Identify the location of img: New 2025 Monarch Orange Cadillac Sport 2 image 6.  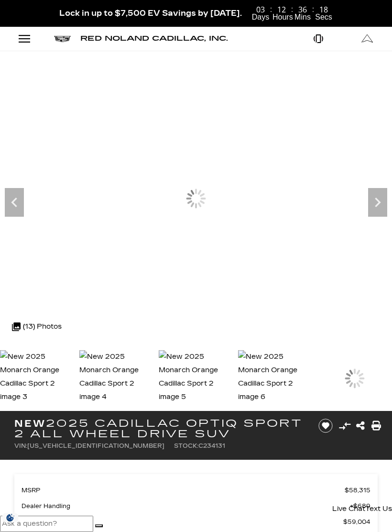
(276, 377).